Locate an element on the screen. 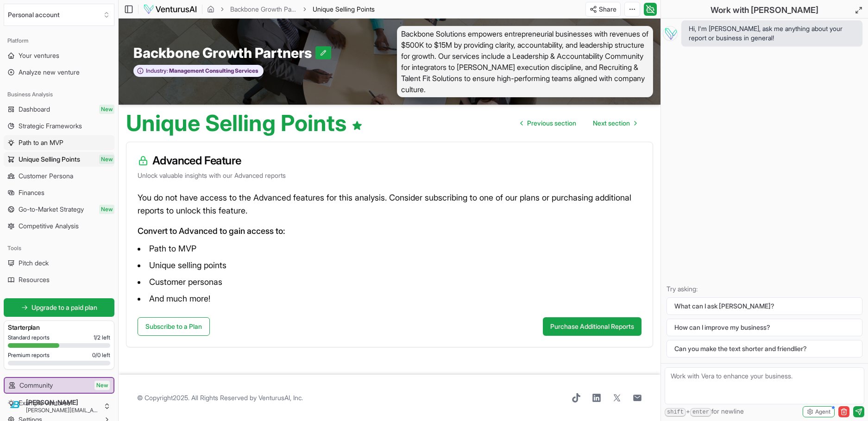 This screenshot has width=868, height=421. nav: breadcrumb is located at coordinates (291, 9).